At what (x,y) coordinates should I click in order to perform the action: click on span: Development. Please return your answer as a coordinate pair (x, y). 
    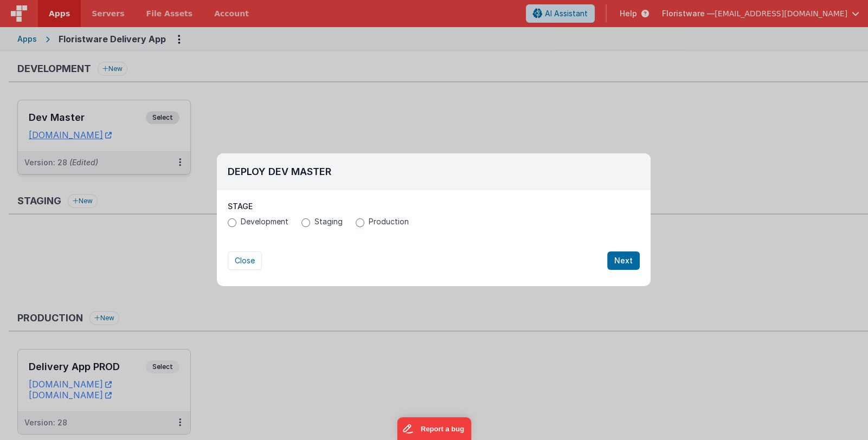
    Looking at the image, I should click on (265, 221).